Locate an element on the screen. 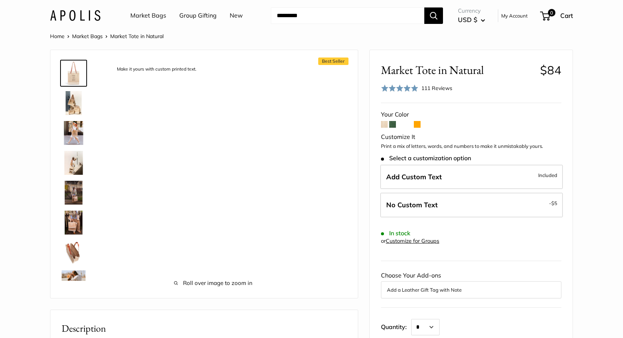 The image size is (623, 338). div: Choose Your Add-ons is located at coordinates (471, 284).